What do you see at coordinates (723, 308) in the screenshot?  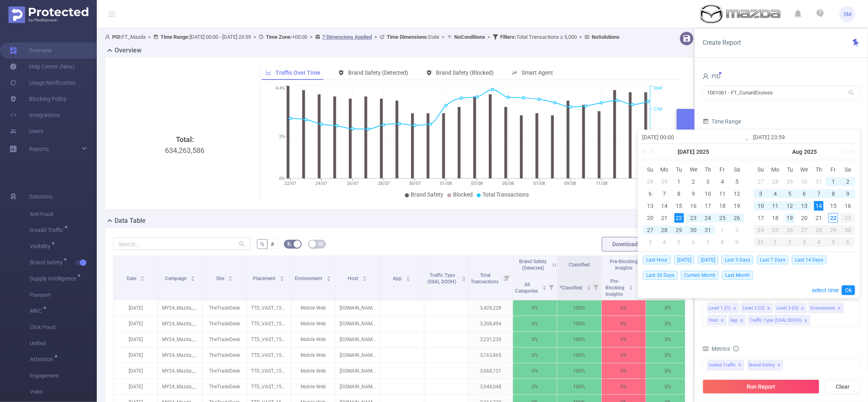 I see `li: Level 1 (l1)` at bounding box center [723, 308].